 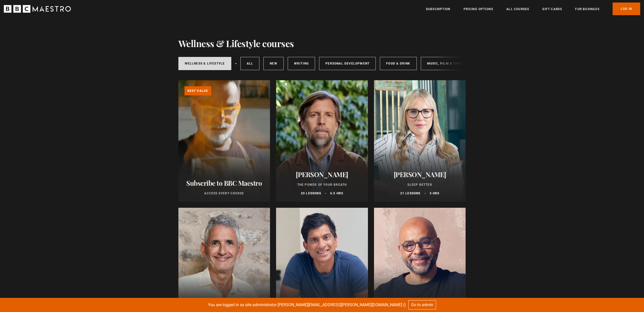 I want to click on p: 21 lessons, so click(x=410, y=193).